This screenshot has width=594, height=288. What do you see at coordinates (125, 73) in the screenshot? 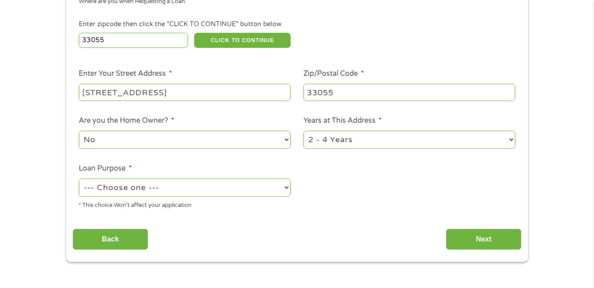
I see `label: Enter Your Street Address` at bounding box center [125, 73].